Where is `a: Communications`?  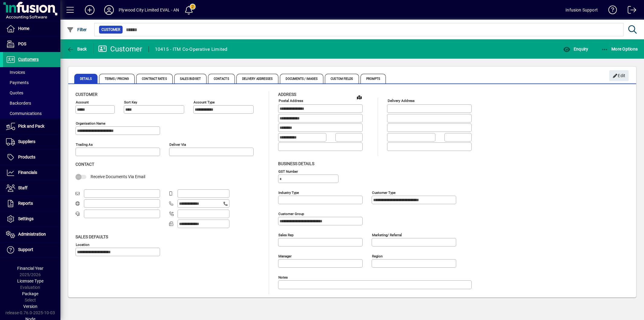 a: Communications is located at coordinates (32, 113).